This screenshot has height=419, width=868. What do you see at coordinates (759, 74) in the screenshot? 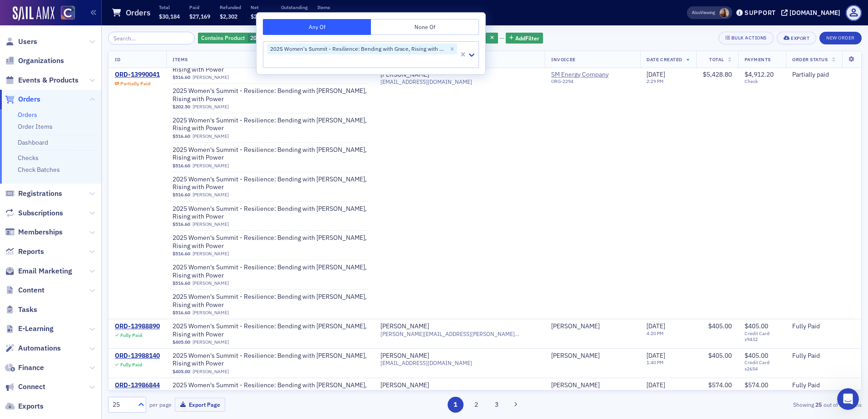
I see `span: $4,912.20` at bounding box center [759, 74].